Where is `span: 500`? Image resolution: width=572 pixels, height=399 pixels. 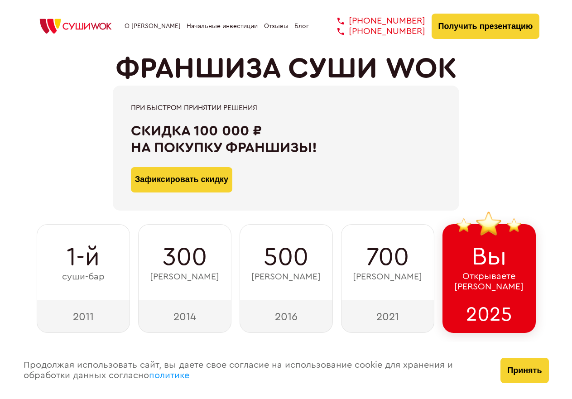 span: 500 is located at coordinates (286, 257).